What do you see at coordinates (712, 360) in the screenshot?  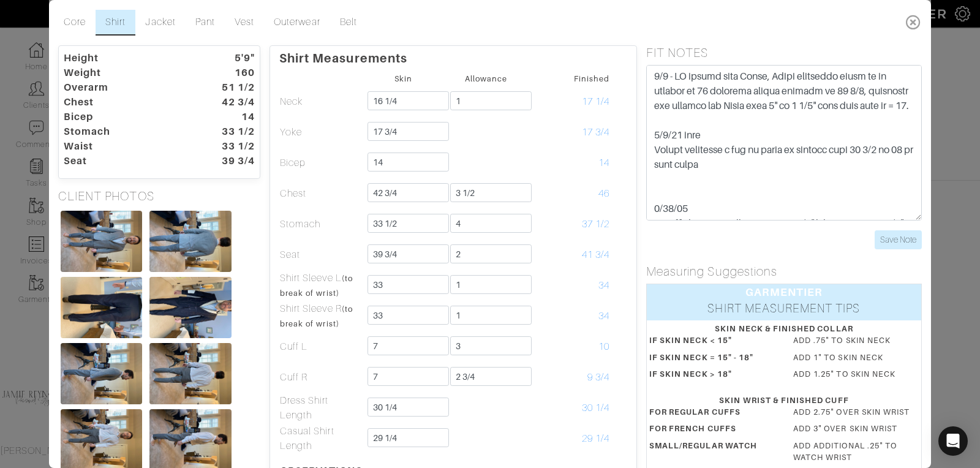 I see `dt: IF SKIN NECK = 15" - 18"` at bounding box center [712, 360].